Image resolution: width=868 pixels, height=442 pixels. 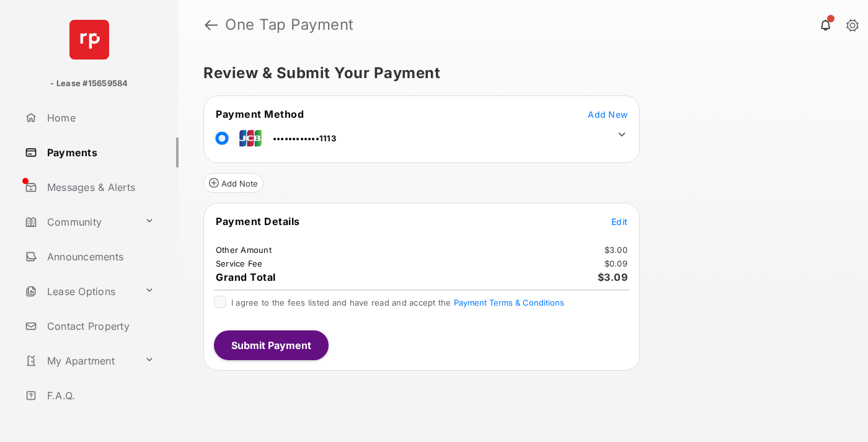 What do you see at coordinates (619, 221) in the screenshot?
I see `button: Edit` at bounding box center [619, 221].